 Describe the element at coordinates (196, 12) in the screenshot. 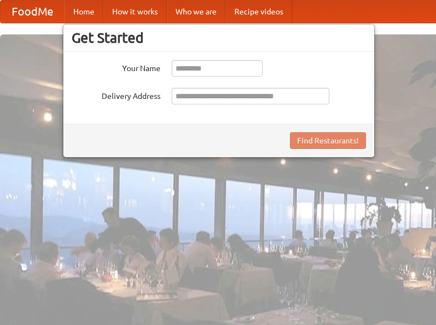

I see `a: Who we are` at that location.